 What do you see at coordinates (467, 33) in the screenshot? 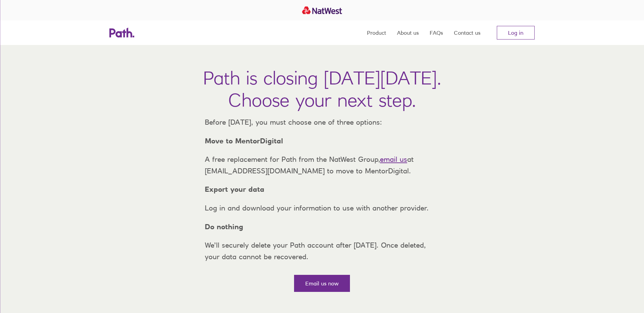
I see `a: Contact us` at bounding box center [467, 33].